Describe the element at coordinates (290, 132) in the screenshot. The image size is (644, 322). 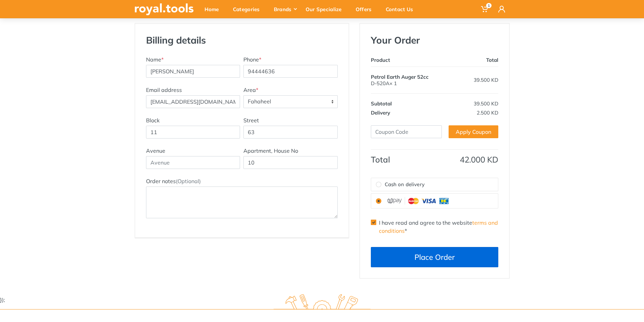
I see `input: Street` at that location.